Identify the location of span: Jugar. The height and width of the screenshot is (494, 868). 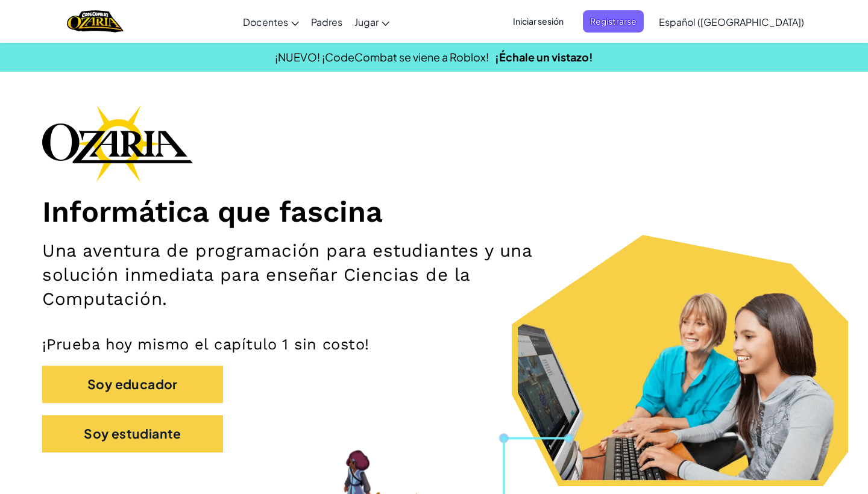
(366, 21).